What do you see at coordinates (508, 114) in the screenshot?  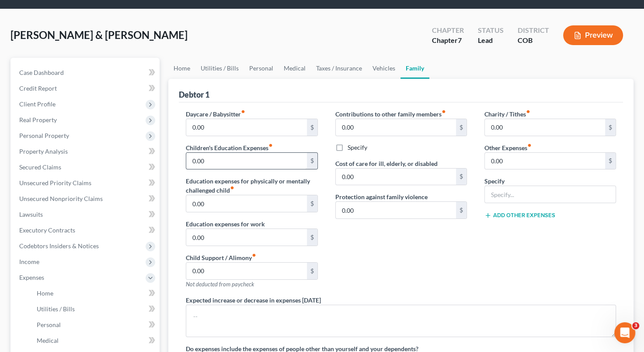 I see `label: Charity / Tithes` at bounding box center [508, 114].